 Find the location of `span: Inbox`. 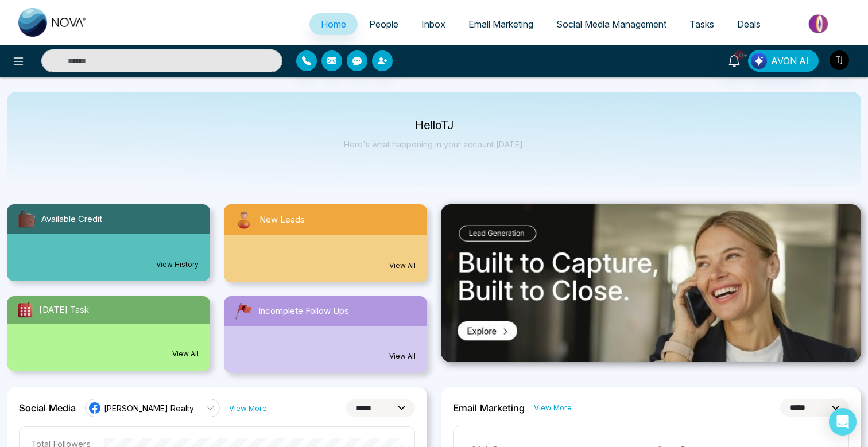

span: Inbox is located at coordinates (433, 24).